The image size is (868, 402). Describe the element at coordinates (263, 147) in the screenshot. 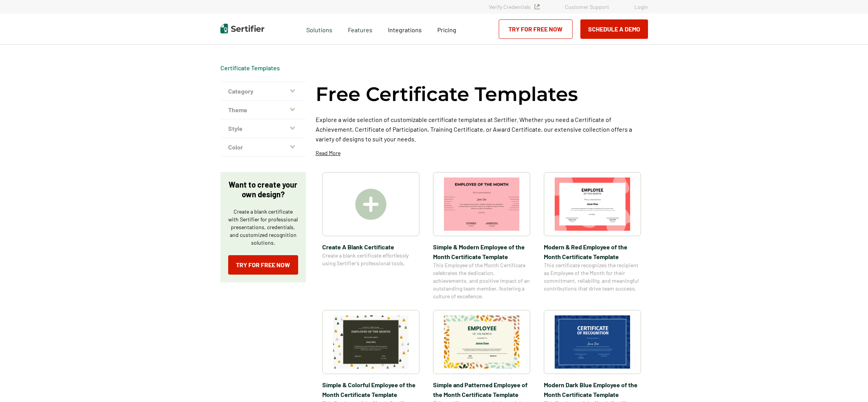

I see `button: Color` at that location.